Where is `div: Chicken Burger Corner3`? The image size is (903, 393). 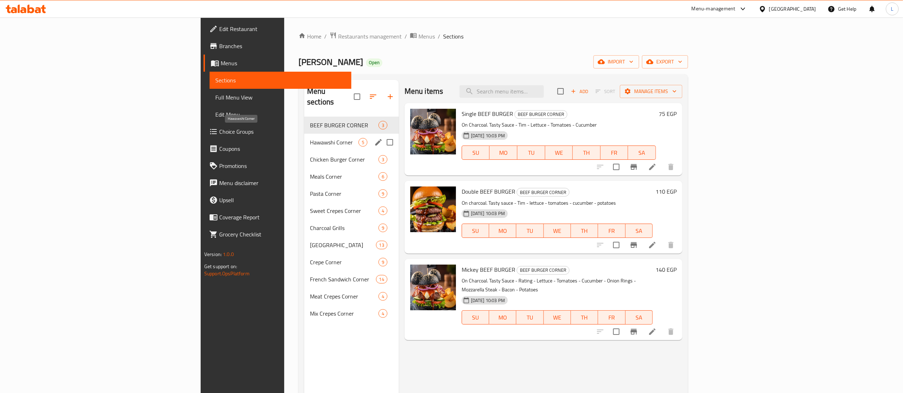
div: Chicken Burger Corner3 is located at coordinates (351, 160).